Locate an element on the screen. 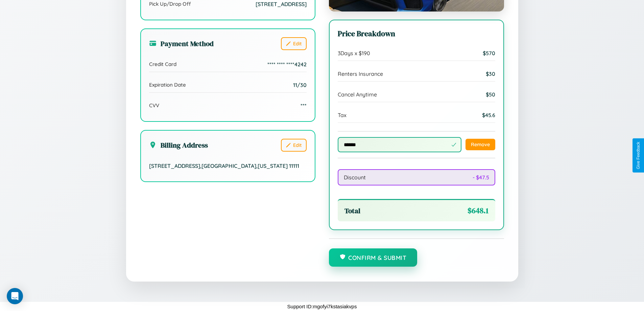 The height and width of the screenshot is (311, 644). span: 3 Days x $ 190 is located at coordinates (354, 53).